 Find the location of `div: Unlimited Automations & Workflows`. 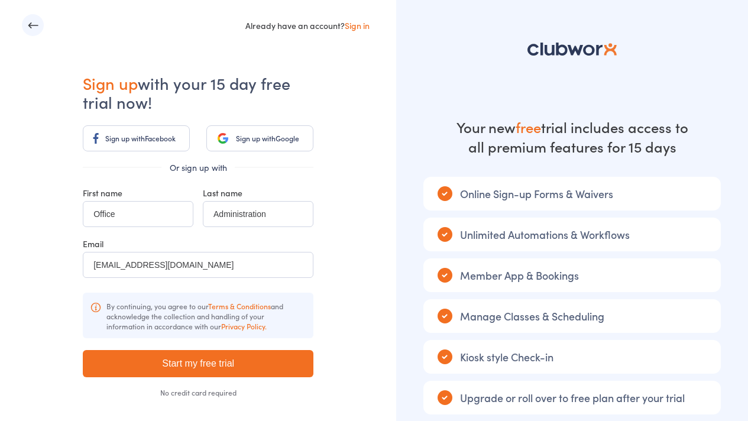

div: Unlimited Automations & Workflows is located at coordinates (572, 234).